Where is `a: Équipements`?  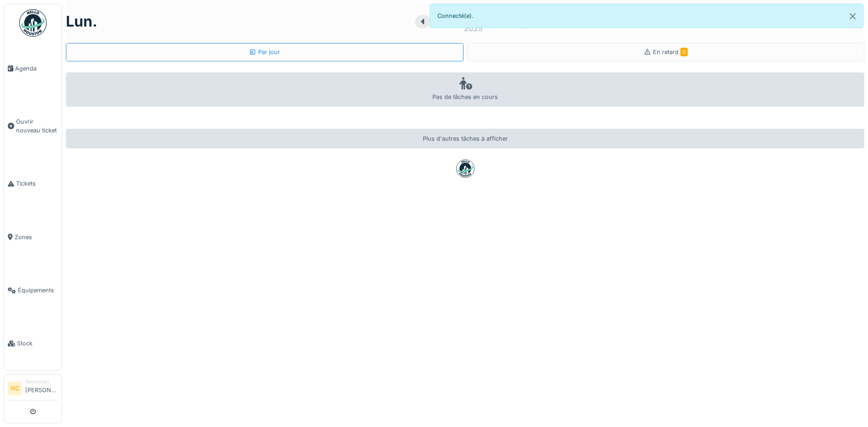
a: Équipements is located at coordinates (33, 290).